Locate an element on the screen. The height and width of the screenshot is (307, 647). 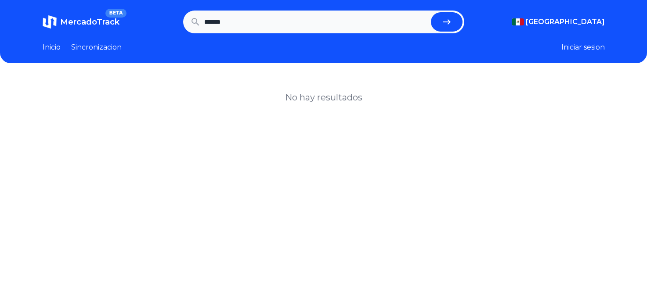
span: MercadoTrack is located at coordinates (90, 22).